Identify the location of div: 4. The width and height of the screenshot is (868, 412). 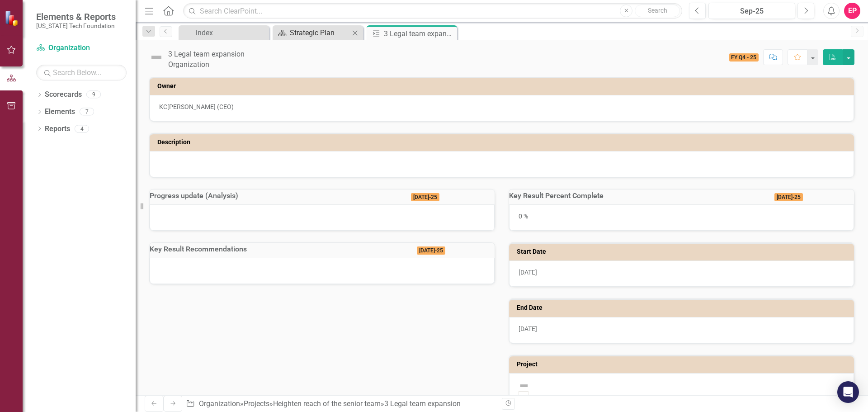
(82, 128).